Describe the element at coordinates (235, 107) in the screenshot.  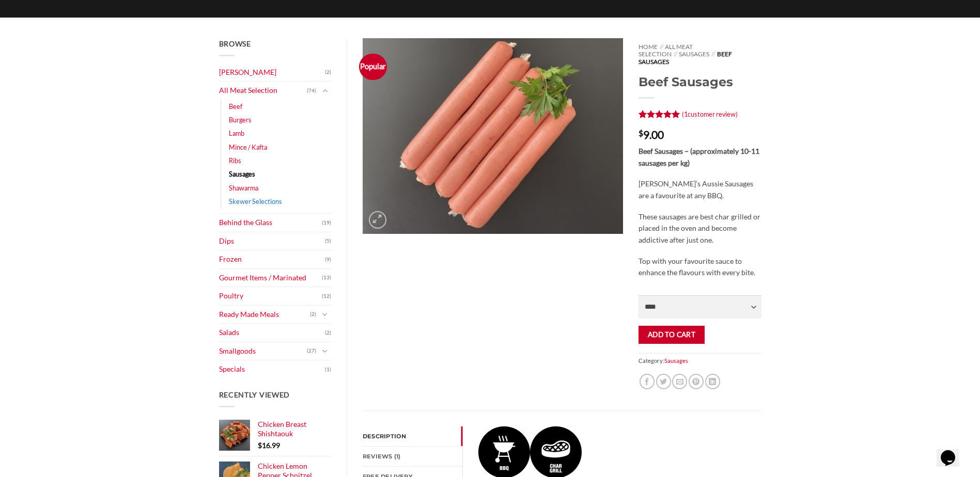
I see `a: Beef` at that location.